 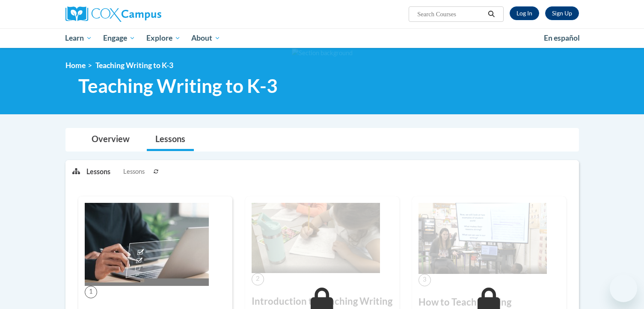 I want to click on h3: Introduction to Teaching Writing, so click(x=322, y=301).